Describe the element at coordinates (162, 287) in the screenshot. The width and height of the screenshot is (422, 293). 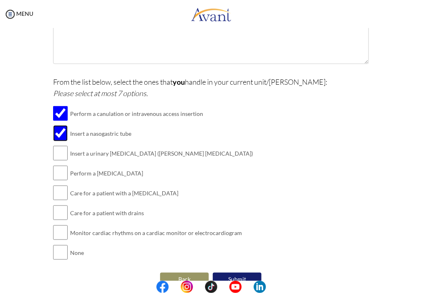
I see `img: fb.png` at that location.